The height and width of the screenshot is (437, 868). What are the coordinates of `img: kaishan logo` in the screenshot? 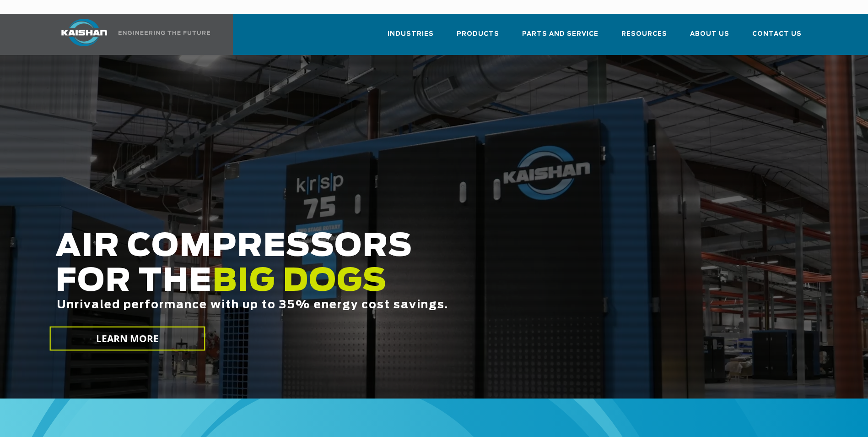 It's located at (84, 32).